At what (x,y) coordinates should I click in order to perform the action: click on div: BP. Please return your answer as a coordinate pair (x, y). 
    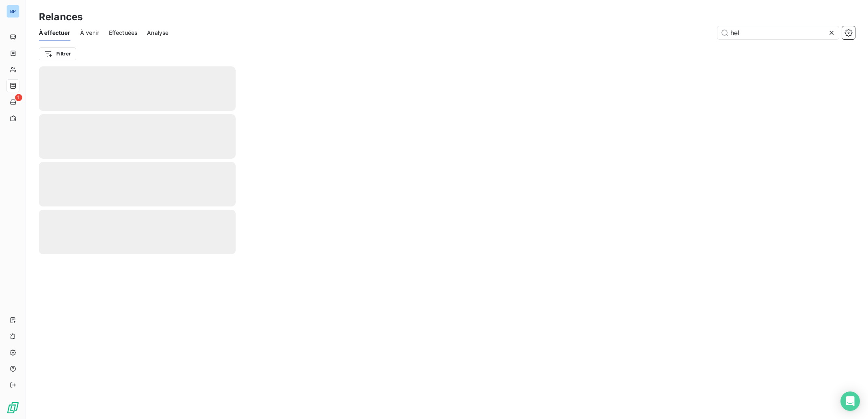
    Looking at the image, I should click on (13, 12).